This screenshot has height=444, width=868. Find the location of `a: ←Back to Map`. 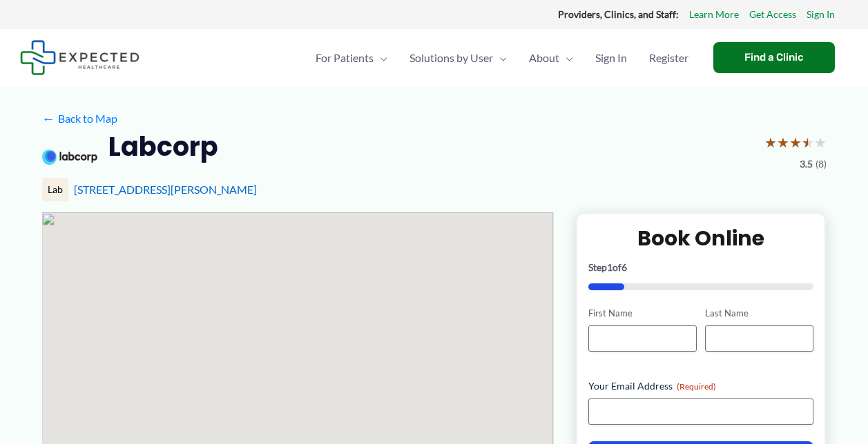

a: ←Back to Map is located at coordinates (80, 118).